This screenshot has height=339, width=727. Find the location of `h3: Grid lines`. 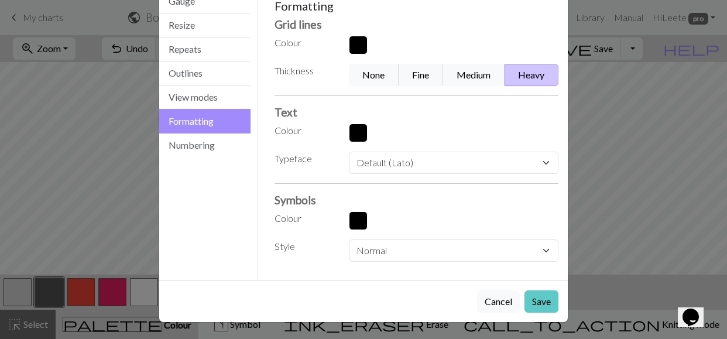

h3: Grid lines is located at coordinates (417, 24).